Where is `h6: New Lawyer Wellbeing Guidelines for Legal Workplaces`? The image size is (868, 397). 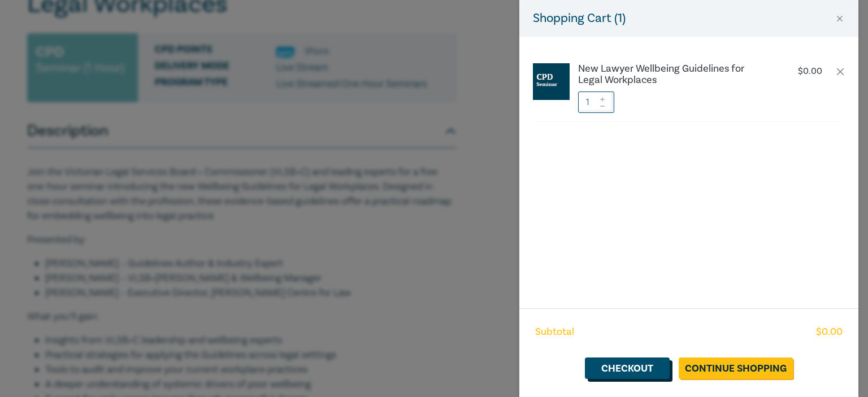 h6: New Lawyer Wellbeing Guidelines for Legal Workplaces is located at coordinates (672, 75).